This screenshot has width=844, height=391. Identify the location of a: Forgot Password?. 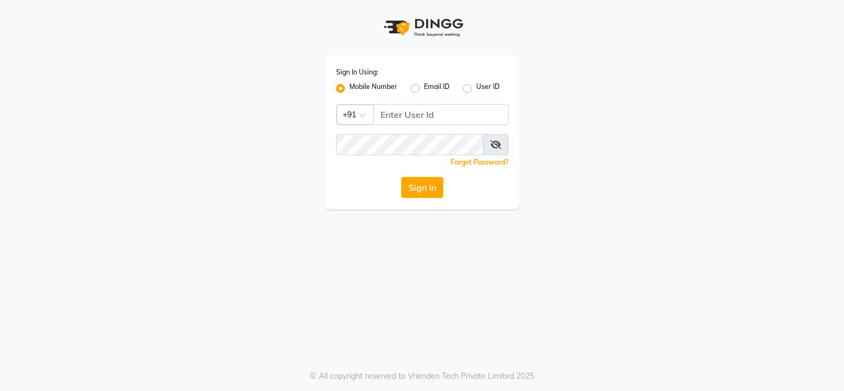
(480, 162).